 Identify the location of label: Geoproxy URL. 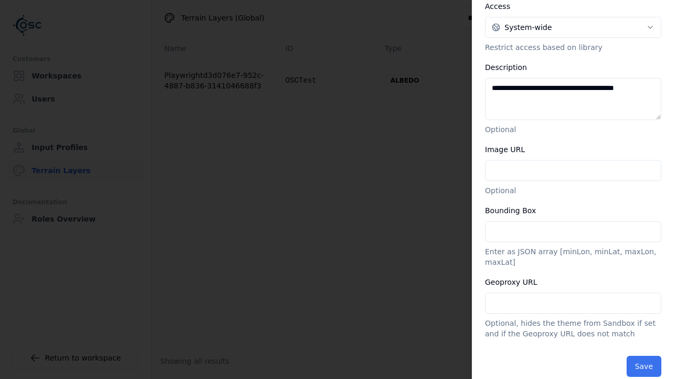
(511, 282).